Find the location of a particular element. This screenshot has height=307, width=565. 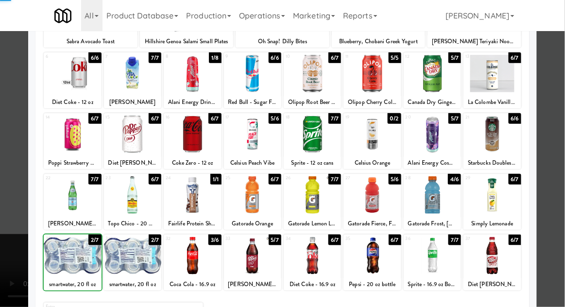

div: 125/7Canada Dry Ginger Ale - 12 oz is located at coordinates (432, 80).